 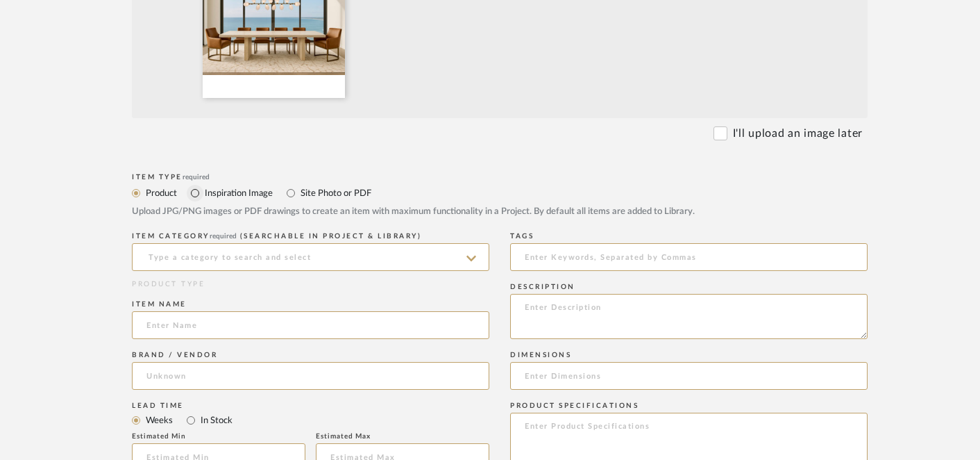 What do you see at coordinates (310, 236) in the screenshot?
I see `div: ITEM CATEGORY` at bounding box center [310, 236].